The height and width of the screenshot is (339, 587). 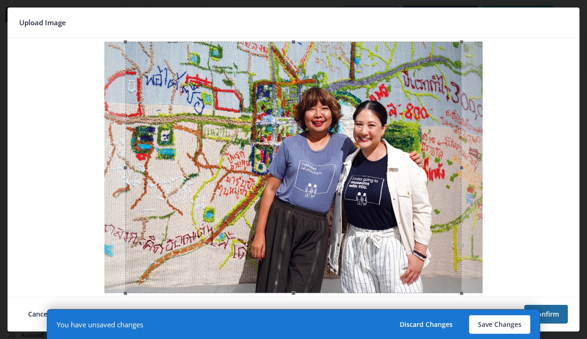 What do you see at coordinates (546, 315) in the screenshot?
I see `button: Confirm` at bounding box center [546, 315].